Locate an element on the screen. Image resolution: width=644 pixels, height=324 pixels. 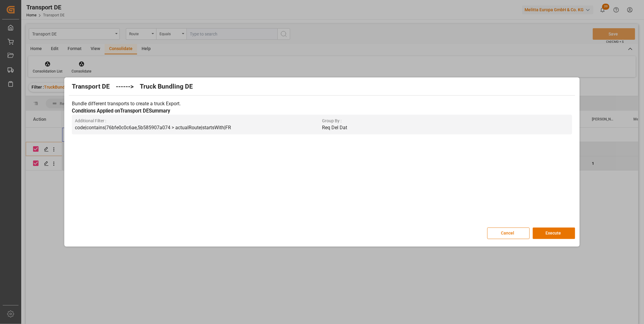
p: code|contains|76bfe0c0c6ae,5b585907a074 > actualRoute|startsWith|FR is located at coordinates (198, 128).